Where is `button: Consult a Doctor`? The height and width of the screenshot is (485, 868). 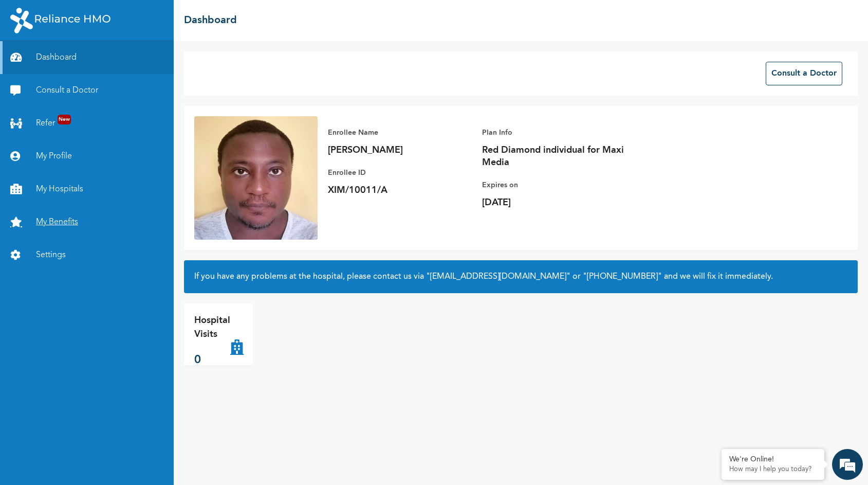
button: Consult a Doctor is located at coordinates (803, 73).